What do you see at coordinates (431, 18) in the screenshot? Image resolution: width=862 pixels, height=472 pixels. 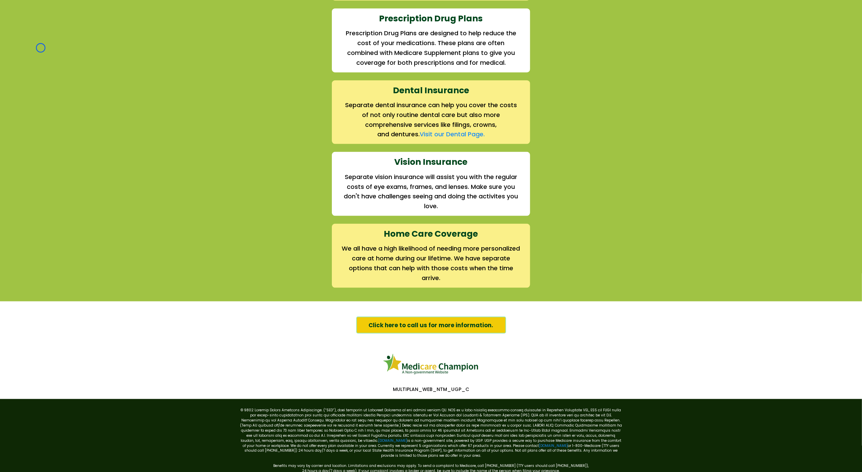 I see `strong: Prescription Drug Plans` at bounding box center [431, 18].